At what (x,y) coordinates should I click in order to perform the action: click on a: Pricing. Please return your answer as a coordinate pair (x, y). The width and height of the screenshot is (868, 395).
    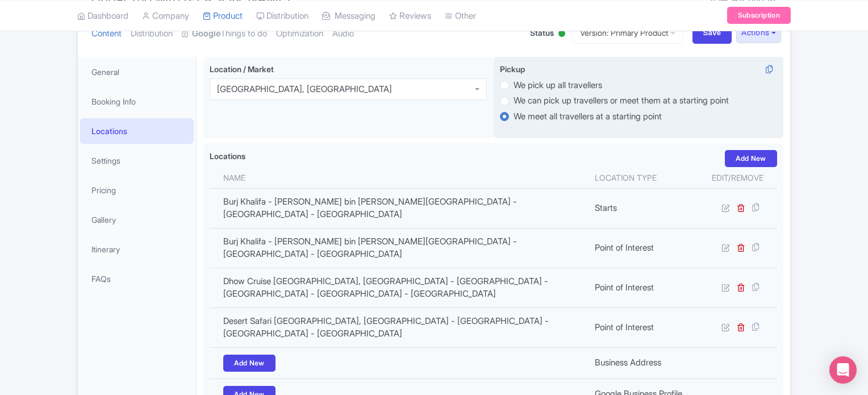
    Looking at the image, I should click on (137, 190).